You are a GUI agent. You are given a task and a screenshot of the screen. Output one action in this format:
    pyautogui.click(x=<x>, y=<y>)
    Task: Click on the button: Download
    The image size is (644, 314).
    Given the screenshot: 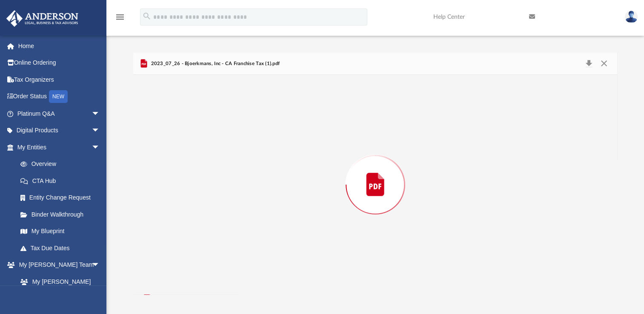 What is the action you would take?
    pyautogui.click(x=588, y=64)
    